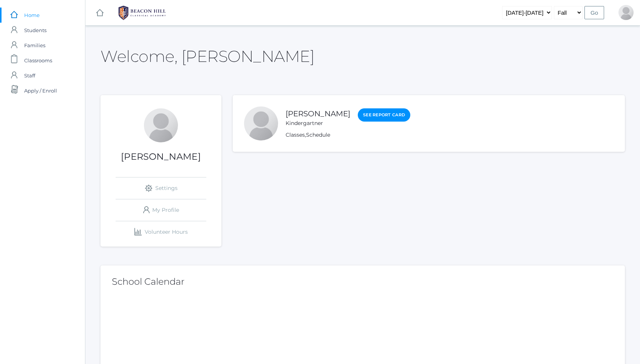 This screenshot has width=640, height=364. Describe the element at coordinates (384, 115) in the screenshot. I see `a: See Report Card` at that location.